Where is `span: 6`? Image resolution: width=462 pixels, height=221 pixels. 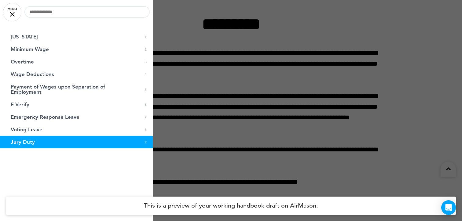 span: 6 is located at coordinates (145, 104).